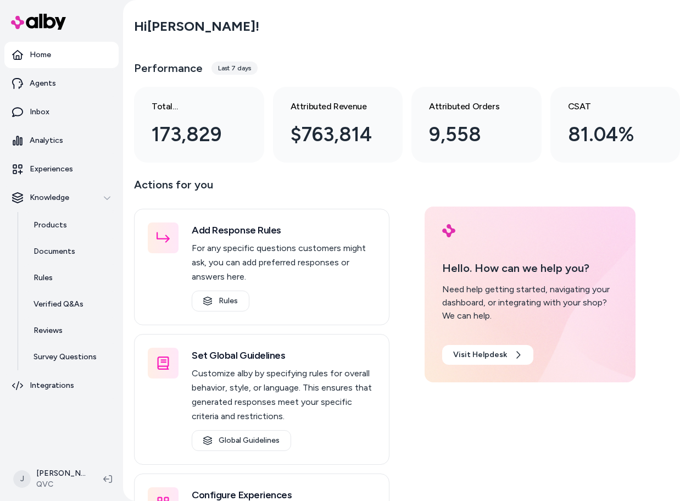 The image size is (691, 501). What do you see at coordinates (61, 55) in the screenshot?
I see `a: Home` at bounding box center [61, 55].